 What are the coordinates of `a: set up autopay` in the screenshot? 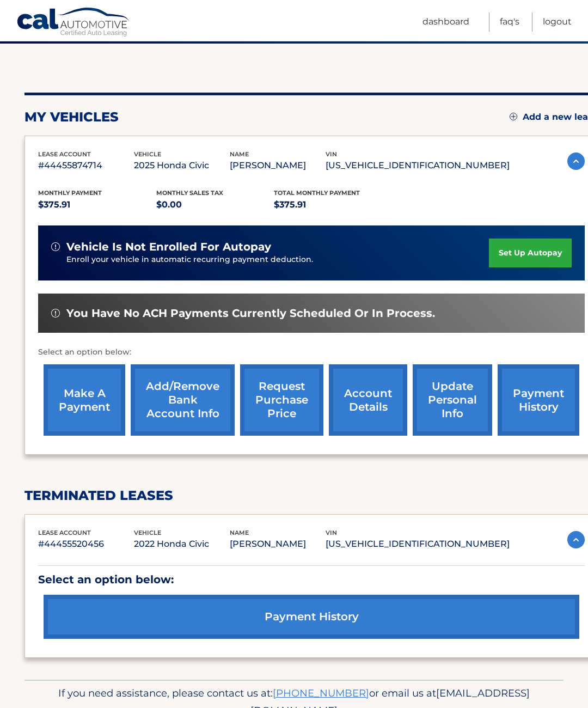 It's located at (530, 253).